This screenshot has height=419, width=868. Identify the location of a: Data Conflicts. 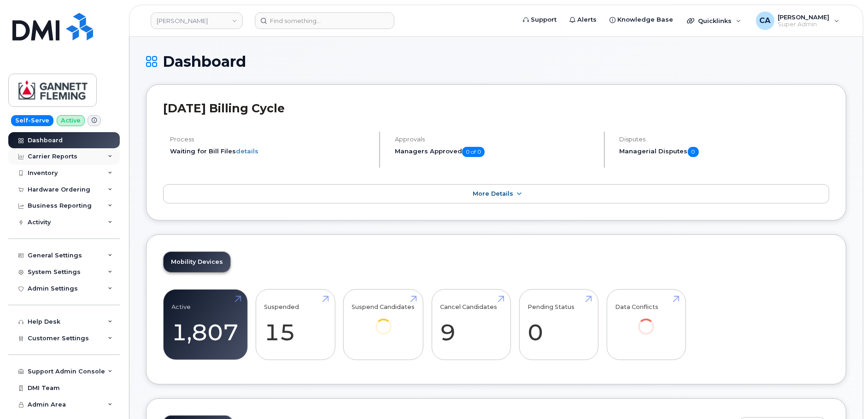
(646, 321).